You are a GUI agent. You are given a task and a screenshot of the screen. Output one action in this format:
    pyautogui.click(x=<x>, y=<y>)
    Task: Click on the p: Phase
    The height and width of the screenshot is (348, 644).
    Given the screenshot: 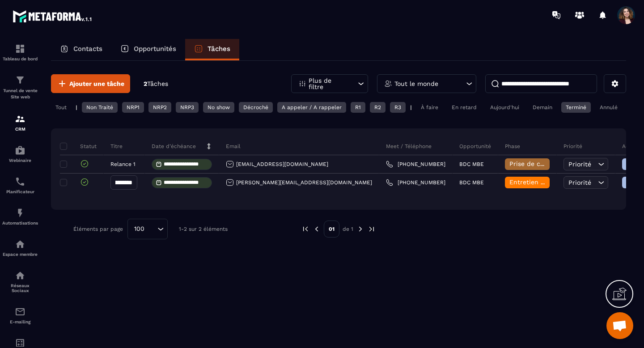 What is the action you would take?
    pyautogui.click(x=513, y=146)
    